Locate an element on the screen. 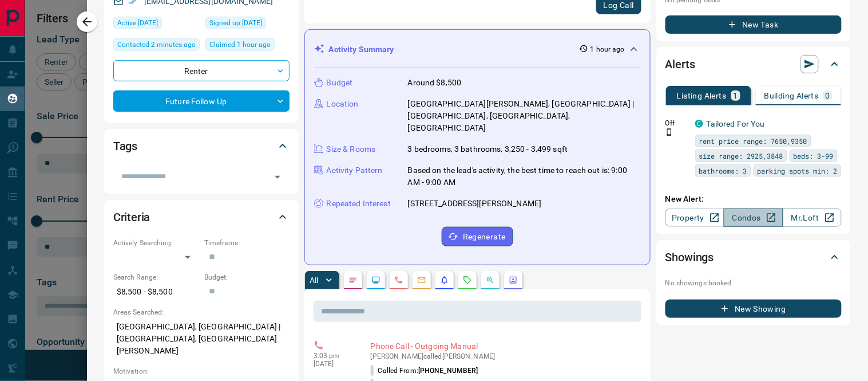 The image size is (868, 381). svg: Calls is located at coordinates (399, 280).